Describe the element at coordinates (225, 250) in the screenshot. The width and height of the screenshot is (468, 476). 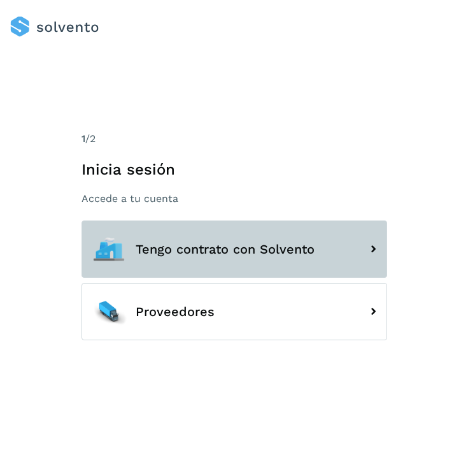
I see `span: Tengo contrato con Solvento` at that location.